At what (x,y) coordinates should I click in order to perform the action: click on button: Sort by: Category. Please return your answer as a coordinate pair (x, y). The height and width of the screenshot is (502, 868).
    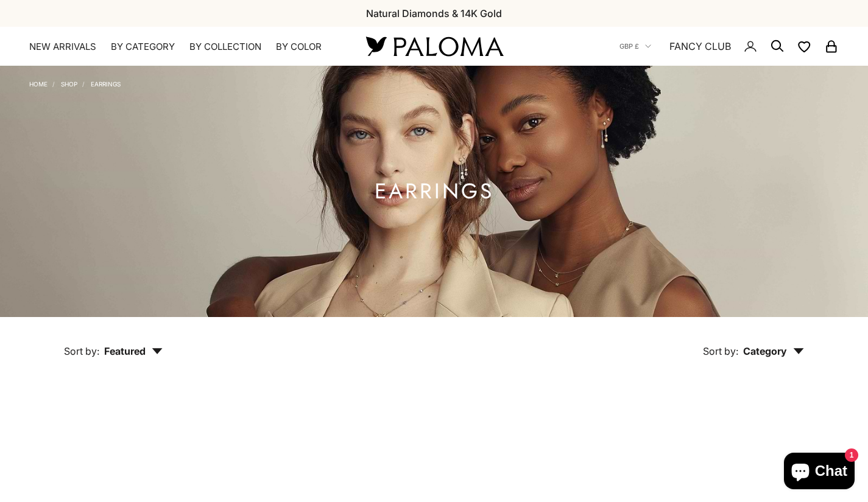
    Looking at the image, I should click on (754, 343).